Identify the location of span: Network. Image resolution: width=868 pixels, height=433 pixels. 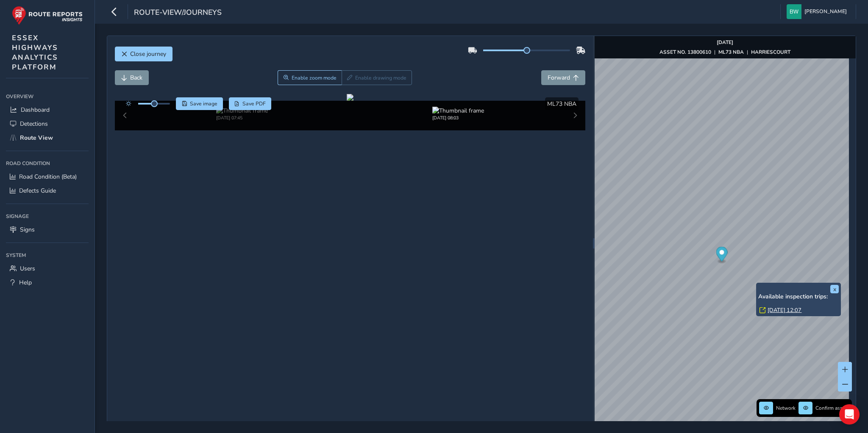
(786, 408).